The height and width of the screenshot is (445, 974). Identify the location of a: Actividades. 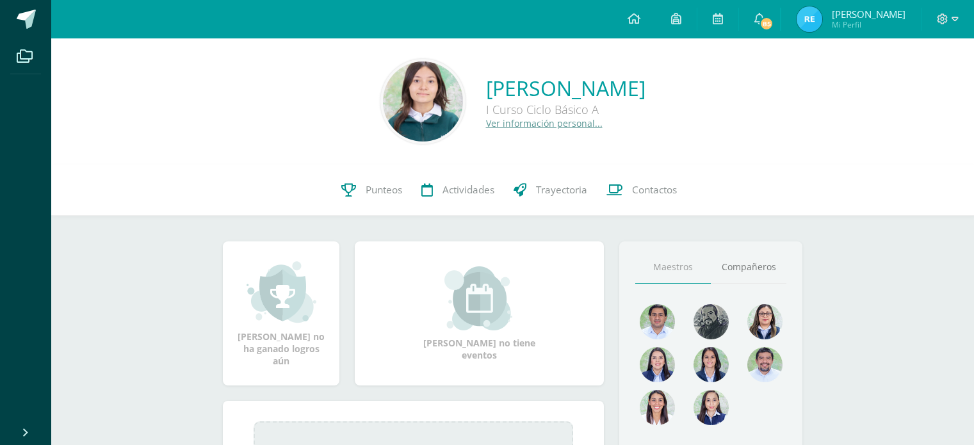
(458, 190).